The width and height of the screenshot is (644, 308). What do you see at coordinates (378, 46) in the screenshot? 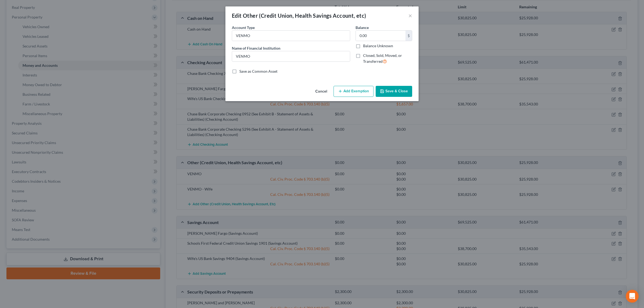
I see `label: Balance Unknown` at bounding box center [378, 46].